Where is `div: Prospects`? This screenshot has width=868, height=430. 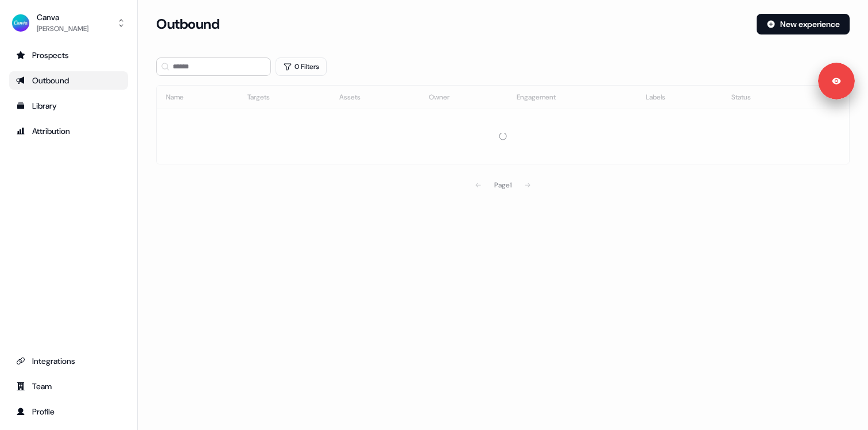
div: Prospects is located at coordinates (68, 55).